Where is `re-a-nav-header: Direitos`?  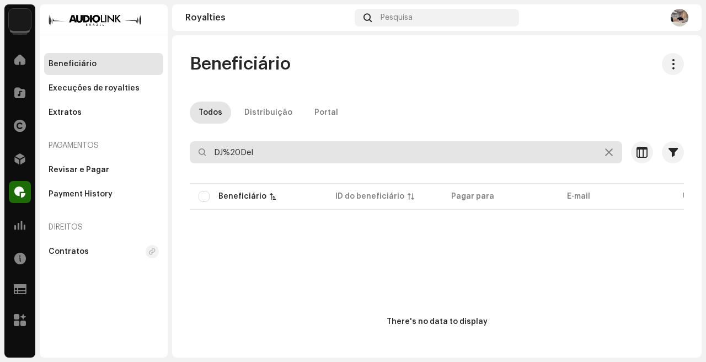 re-a-nav-header: Direitos is located at coordinates (104, 227).